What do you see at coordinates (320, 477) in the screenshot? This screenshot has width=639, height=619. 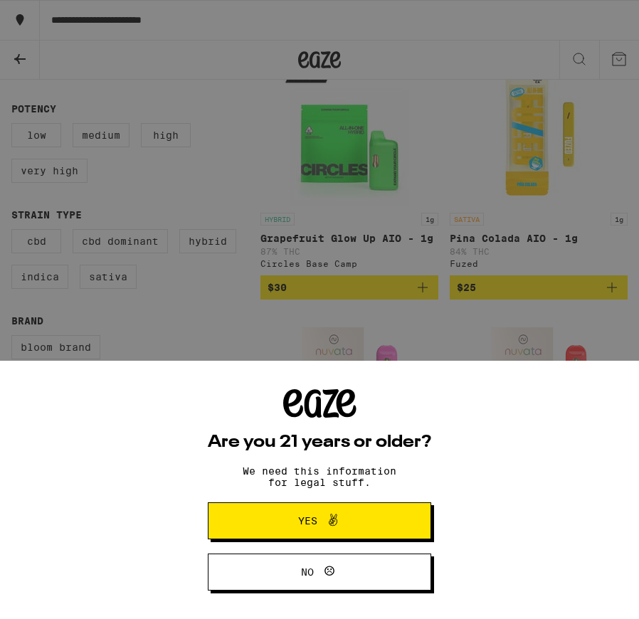 I see `p: We need this information for legal stuff.` at bounding box center [320, 477].